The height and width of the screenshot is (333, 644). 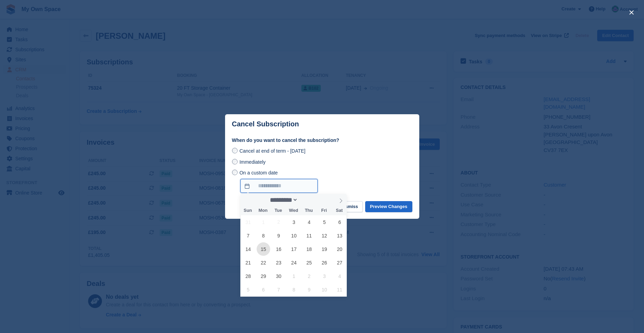 I want to click on span: October 4, 2025, so click(x=340, y=276).